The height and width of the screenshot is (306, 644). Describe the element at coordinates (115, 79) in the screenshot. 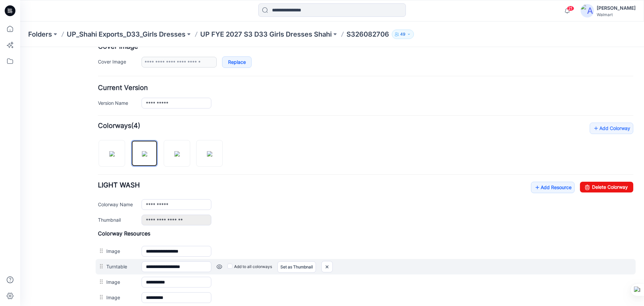

I see `span: (4)` at that location.